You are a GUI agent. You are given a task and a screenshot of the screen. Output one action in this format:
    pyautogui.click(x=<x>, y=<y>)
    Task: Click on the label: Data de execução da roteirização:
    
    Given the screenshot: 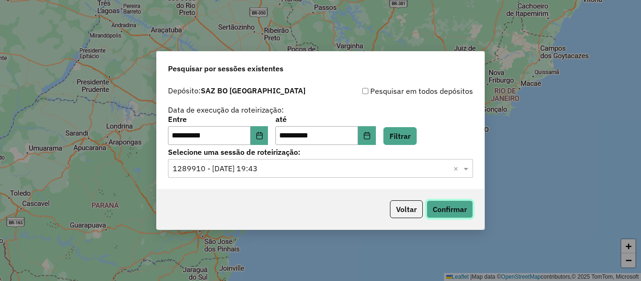 What is the action you would take?
    pyautogui.click(x=226, y=110)
    